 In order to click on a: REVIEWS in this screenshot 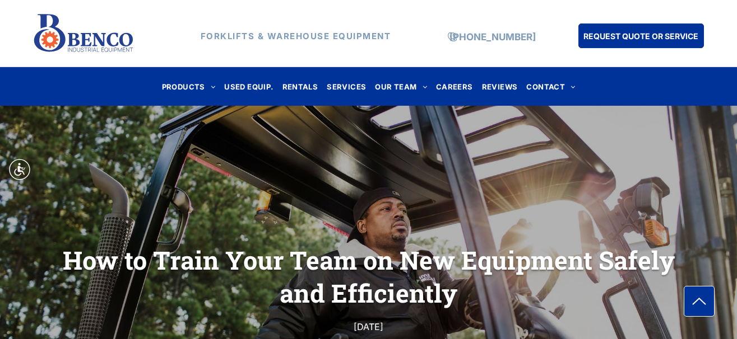, I will do `click(500, 86)`.